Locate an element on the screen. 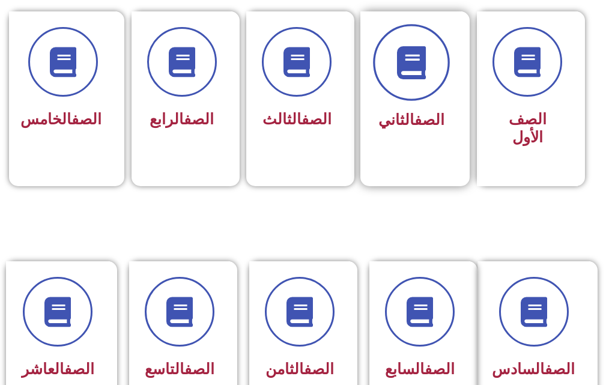  span: العاشر is located at coordinates (58, 369).